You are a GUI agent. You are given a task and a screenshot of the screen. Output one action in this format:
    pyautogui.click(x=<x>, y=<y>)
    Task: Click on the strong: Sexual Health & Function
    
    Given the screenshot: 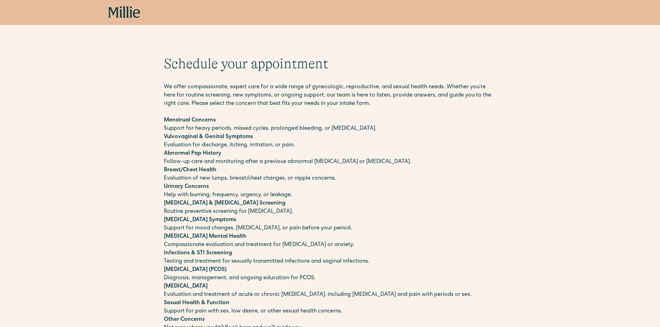 What is the action you would take?
    pyautogui.click(x=196, y=304)
    